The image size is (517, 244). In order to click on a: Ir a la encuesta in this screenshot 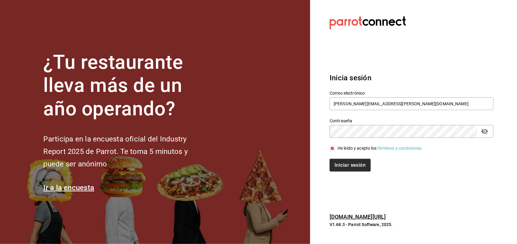, I will do `click(69, 188)`.